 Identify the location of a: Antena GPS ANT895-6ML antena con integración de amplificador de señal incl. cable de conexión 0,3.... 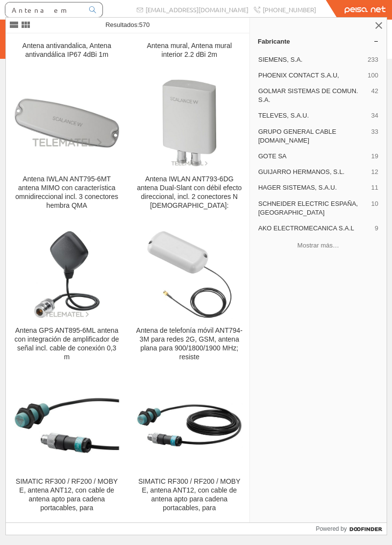
(67, 298).